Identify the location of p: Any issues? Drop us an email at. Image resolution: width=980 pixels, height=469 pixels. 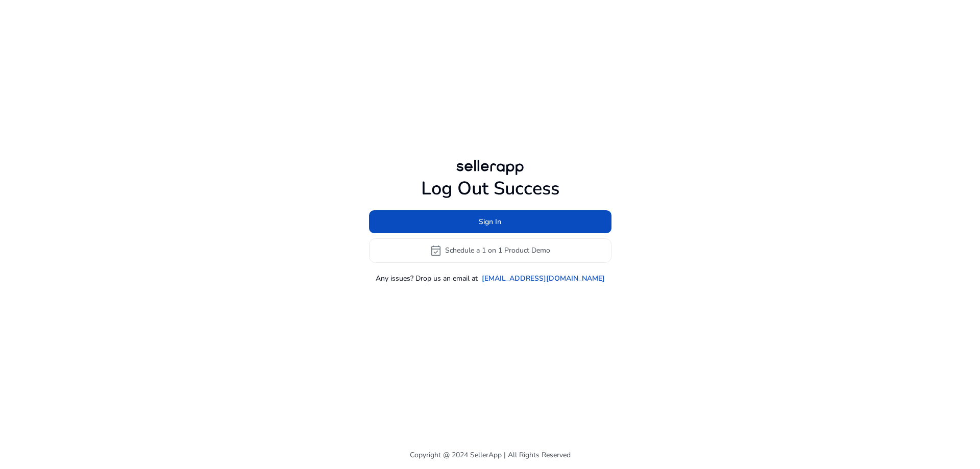
(427, 278).